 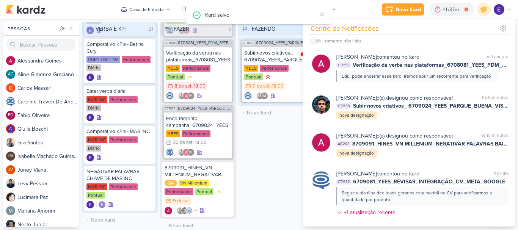 I want to click on div: 4h37m, so click(x=452, y=9).